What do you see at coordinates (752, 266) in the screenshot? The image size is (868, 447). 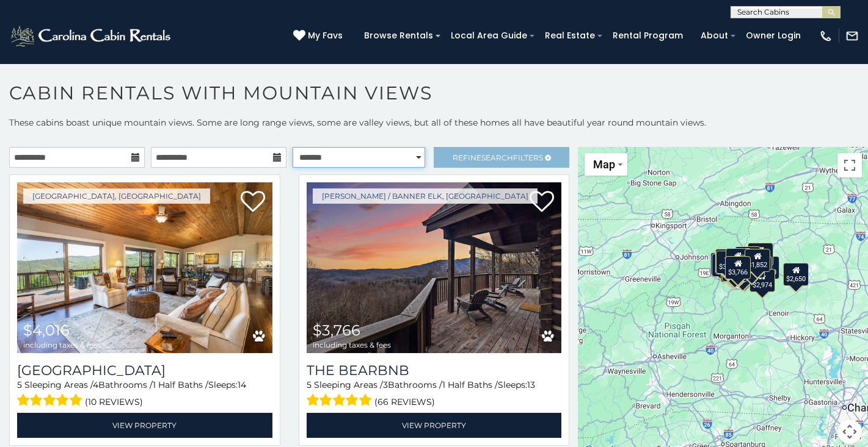 I see `div: $2,222` at bounding box center [752, 266].